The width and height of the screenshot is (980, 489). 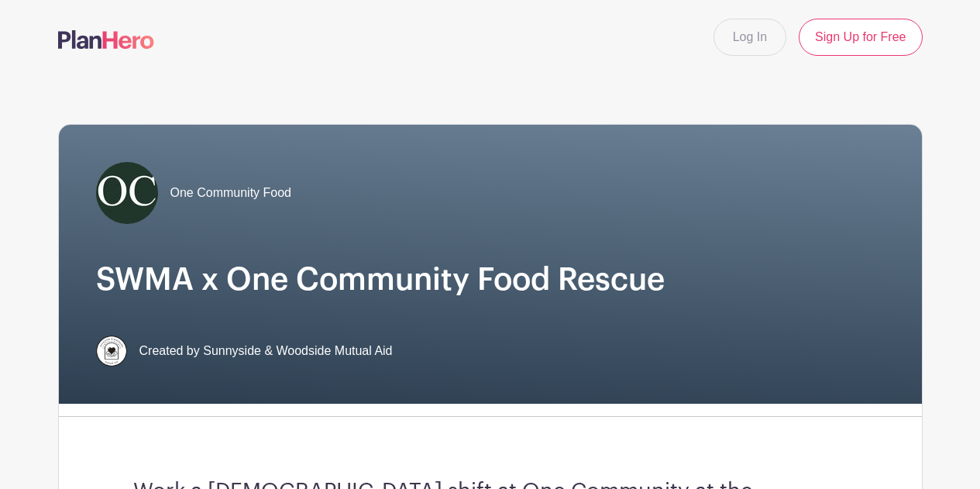 I want to click on img: 51797071_316546322335288_4709518961044094976_n.jpg, so click(x=127, y=193).